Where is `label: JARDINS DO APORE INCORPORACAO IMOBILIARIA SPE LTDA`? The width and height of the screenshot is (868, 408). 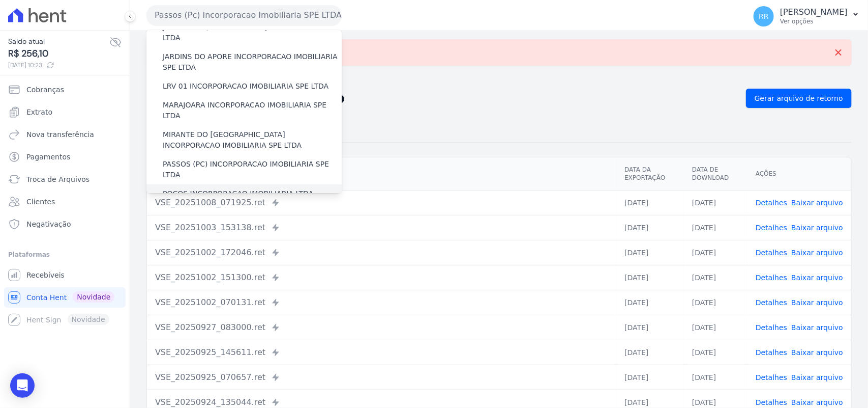
label: JARDINS DO APORE INCORPORACAO IMOBILIARIA SPE LTDA is located at coordinates (252, 62).